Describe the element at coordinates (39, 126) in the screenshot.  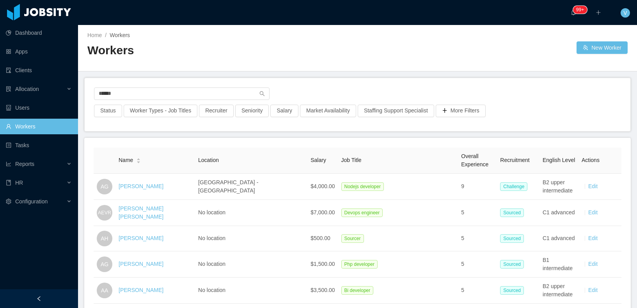
I see `a: icon: userWorkers` at that location.